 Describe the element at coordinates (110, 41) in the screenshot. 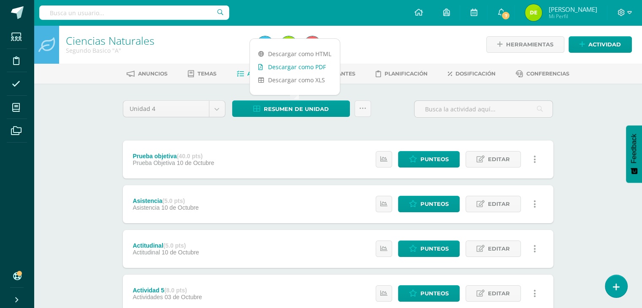

I see `a: Ciencias Naturales` at that location.